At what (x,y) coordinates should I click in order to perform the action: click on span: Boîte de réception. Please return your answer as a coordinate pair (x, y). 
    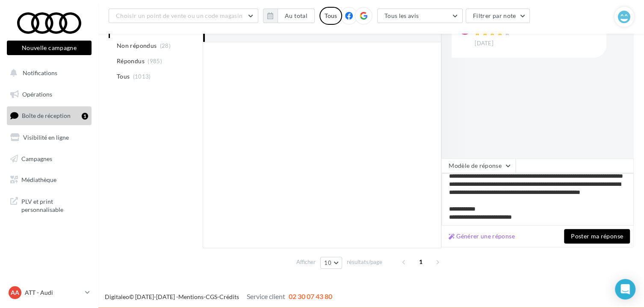
    Looking at the image, I should click on (46, 116).